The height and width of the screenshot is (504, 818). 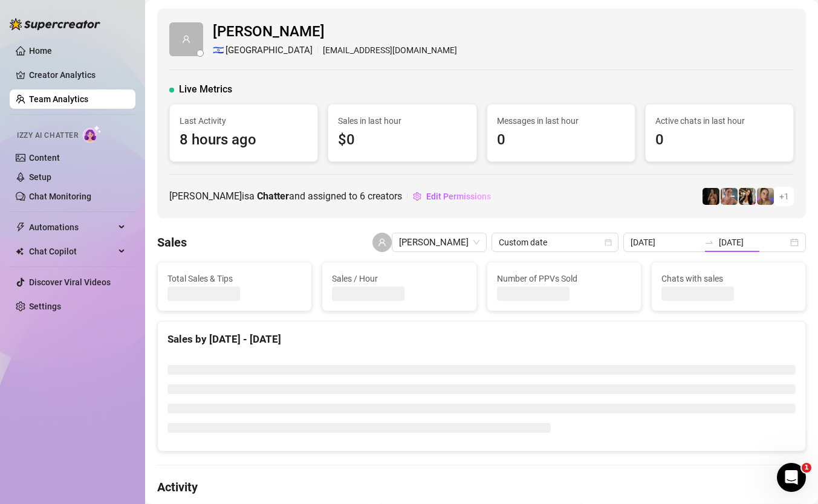 I want to click on span: to, so click(x=710, y=242).